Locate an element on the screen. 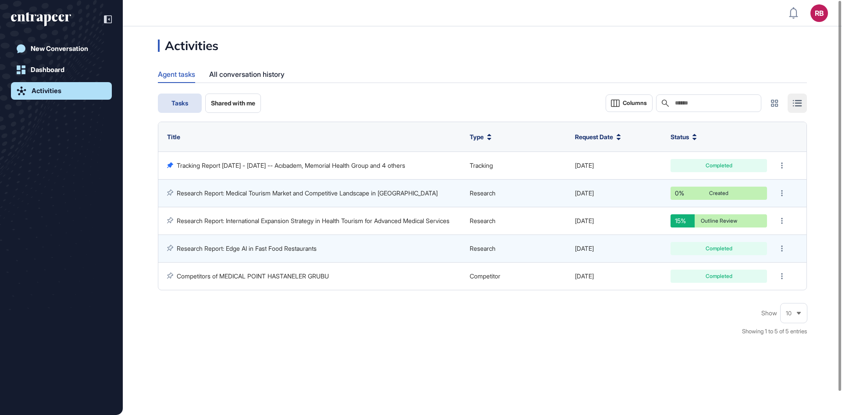 This screenshot has height=415, width=842. a: Competitors of MEDICAL POINT HASTANELER GRUBU is located at coordinates (253, 275).